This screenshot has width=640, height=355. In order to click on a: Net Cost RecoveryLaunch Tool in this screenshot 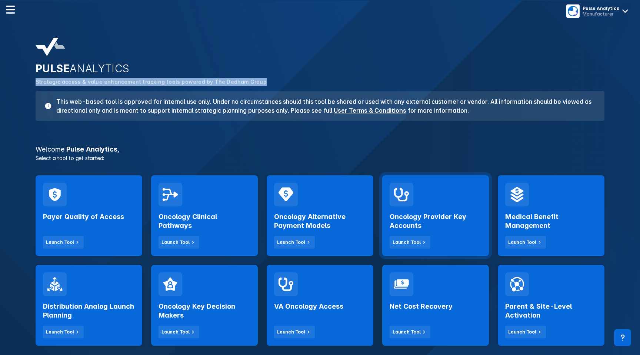, I will do `click(436, 305)`.